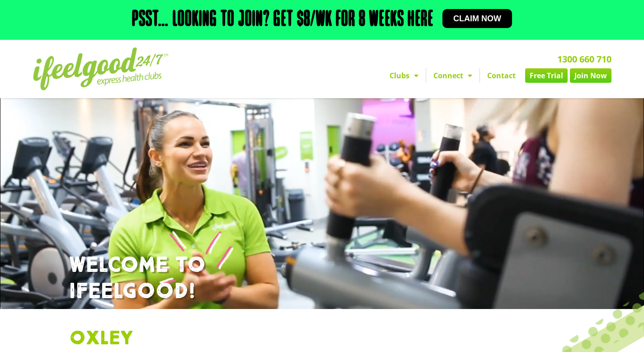 This screenshot has height=352, width=644. What do you see at coordinates (546, 75) in the screenshot?
I see `a: Free Trial` at bounding box center [546, 75].